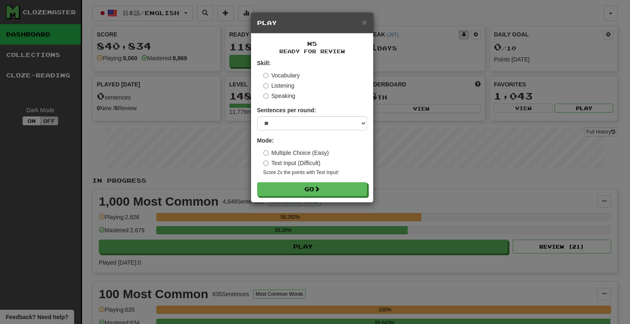 The image size is (630, 324). Describe the element at coordinates (266, 153) in the screenshot. I see `input: Multiple Choice (Easy)` at that location.